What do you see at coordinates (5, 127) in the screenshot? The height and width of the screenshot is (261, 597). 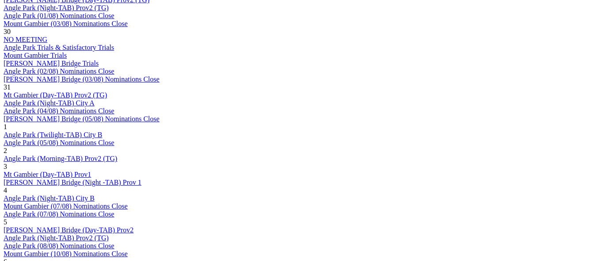 I see `span: 1` at bounding box center [5, 127].